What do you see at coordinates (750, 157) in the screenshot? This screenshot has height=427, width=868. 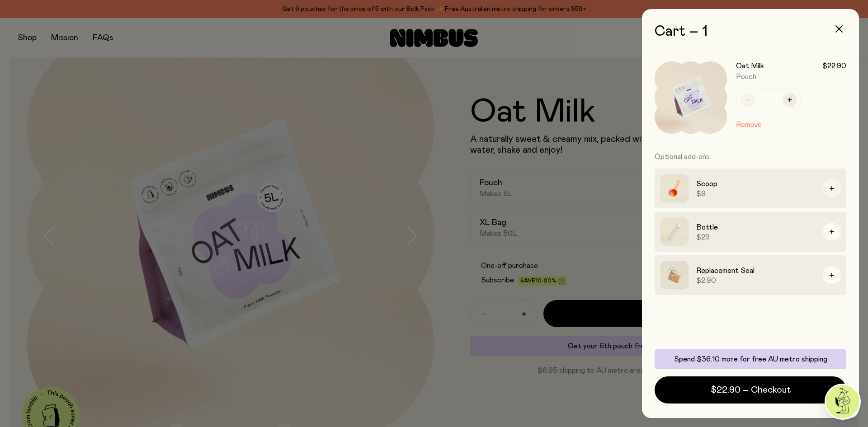 I see `h3: Optional add-ons` at bounding box center [750, 157].